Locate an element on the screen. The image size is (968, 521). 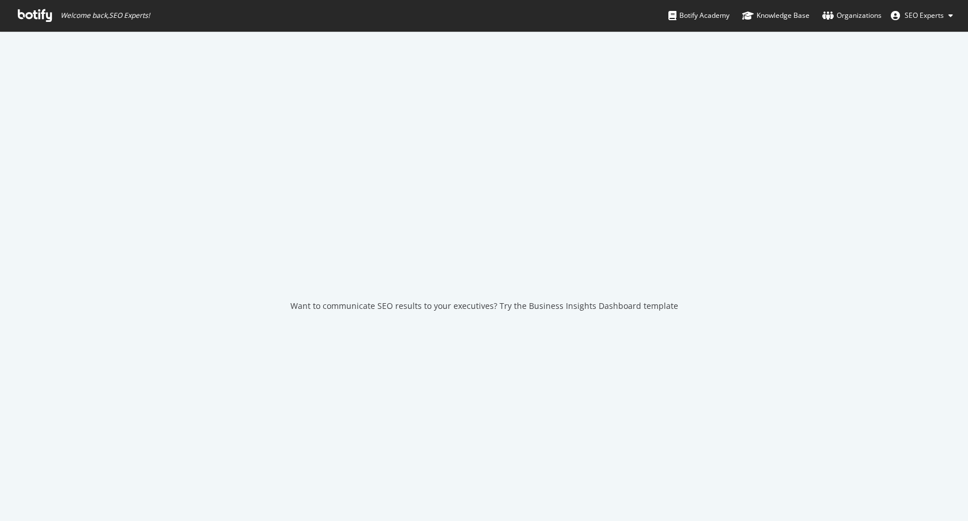
div: Organizations is located at coordinates (852, 16).